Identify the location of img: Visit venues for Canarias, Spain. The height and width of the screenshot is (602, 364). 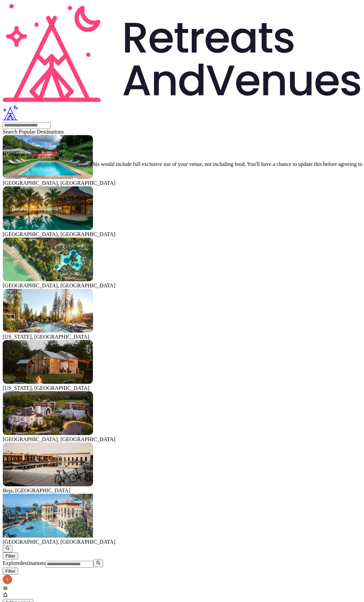
(48, 516).